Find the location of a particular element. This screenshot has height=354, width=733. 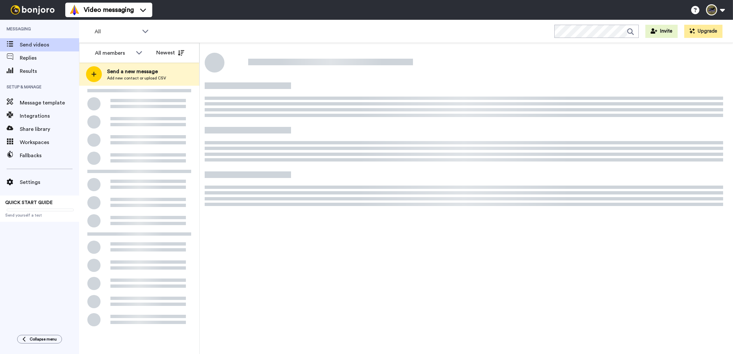

button: Invite is located at coordinates (662, 31).